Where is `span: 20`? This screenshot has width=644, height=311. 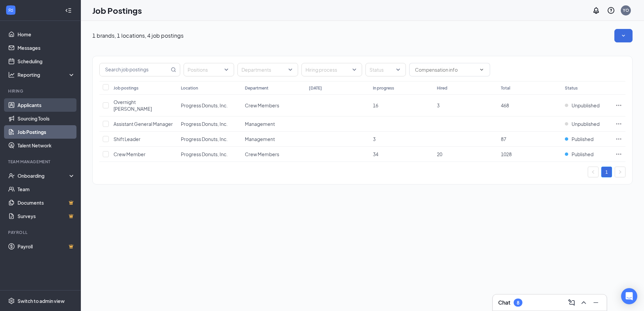 span: 20 is located at coordinates (440, 154).